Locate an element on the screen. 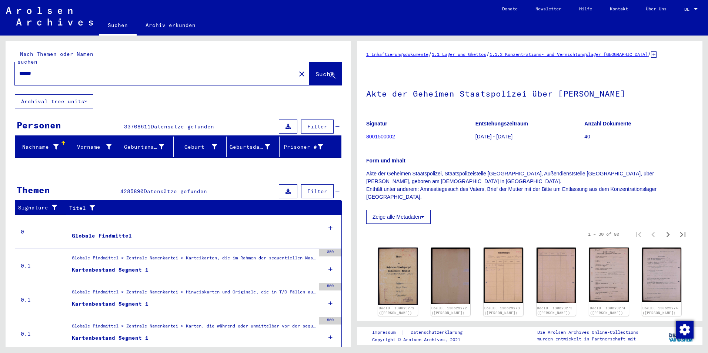 Image resolution: width=708 pixels, height=353 pixels. div: 350 is located at coordinates (330, 253).